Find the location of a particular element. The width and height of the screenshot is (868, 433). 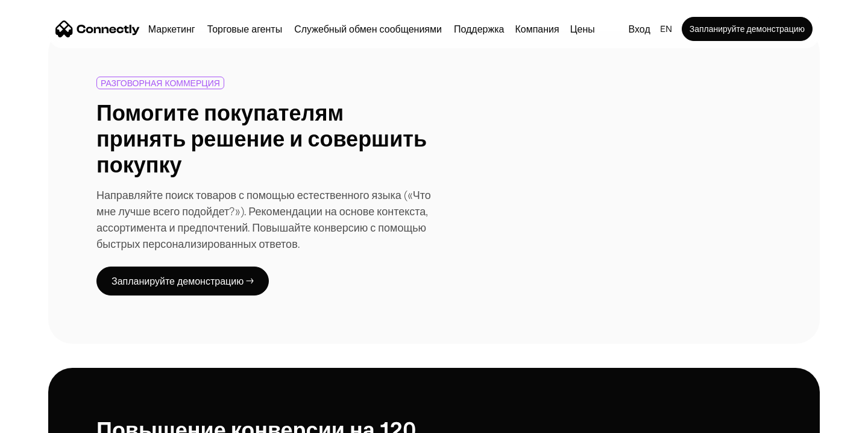

a: Служебный обмен сообщениями is located at coordinates (368, 29).